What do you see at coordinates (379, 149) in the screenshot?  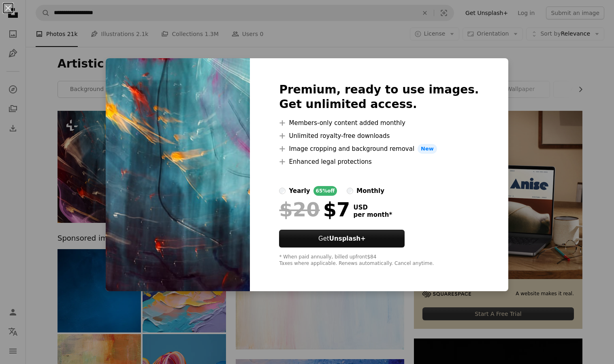 I see `li: Image cropping and background removal` at bounding box center [379, 149].